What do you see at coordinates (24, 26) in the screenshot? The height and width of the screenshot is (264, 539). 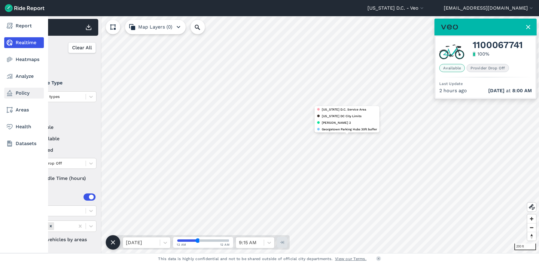 I see `a: Report` at bounding box center [24, 26].